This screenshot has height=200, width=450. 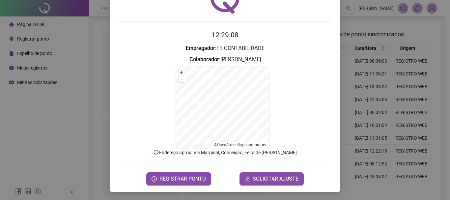 What do you see at coordinates (204, 59) in the screenshot?
I see `strong: Colaborador` at bounding box center [204, 59].